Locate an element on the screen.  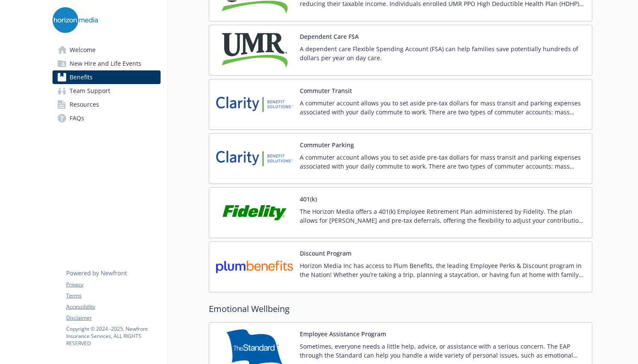
span: Benefits is located at coordinates (81, 77).